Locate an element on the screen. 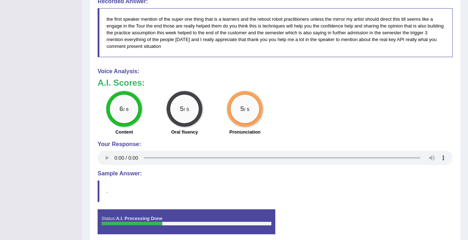 This screenshot has width=468, height=240. b: A.I. Scores: is located at coordinates (121, 83).